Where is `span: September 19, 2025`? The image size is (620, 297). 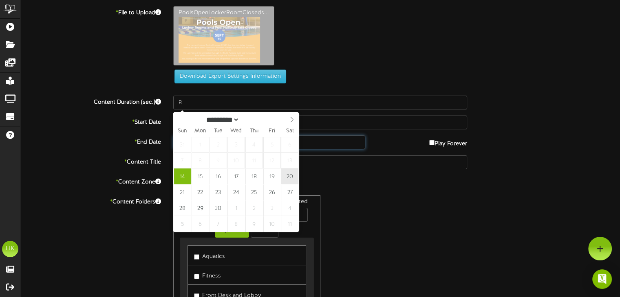
span: September 19, 2025 is located at coordinates (272, 176).